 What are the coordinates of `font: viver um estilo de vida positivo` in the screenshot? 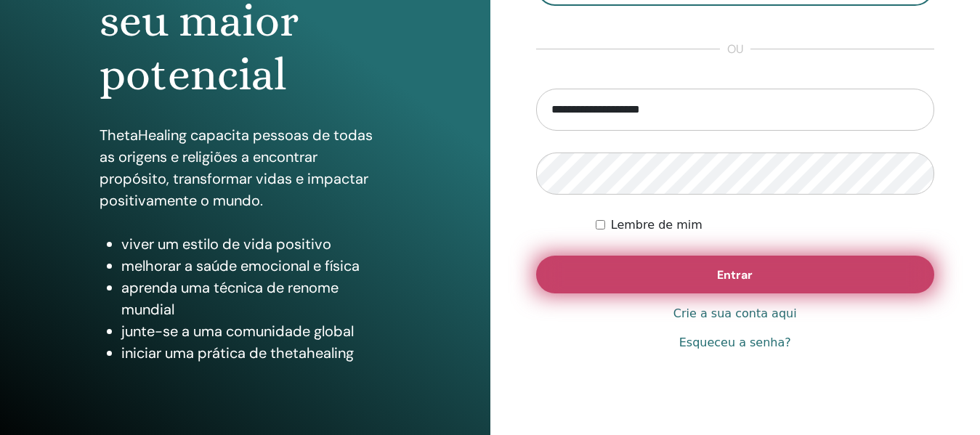 It's located at (226, 244).